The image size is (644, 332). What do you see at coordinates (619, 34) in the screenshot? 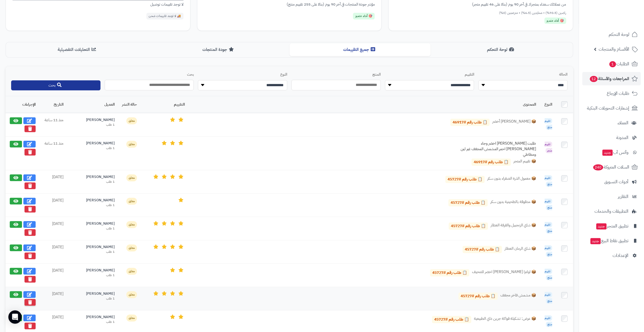
I see `span: لوحة التحكم` at bounding box center [619, 34].